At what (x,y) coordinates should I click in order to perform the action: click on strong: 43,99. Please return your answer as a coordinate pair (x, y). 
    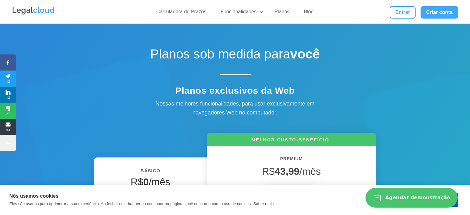
    Looking at the image, I should click on (287, 171).